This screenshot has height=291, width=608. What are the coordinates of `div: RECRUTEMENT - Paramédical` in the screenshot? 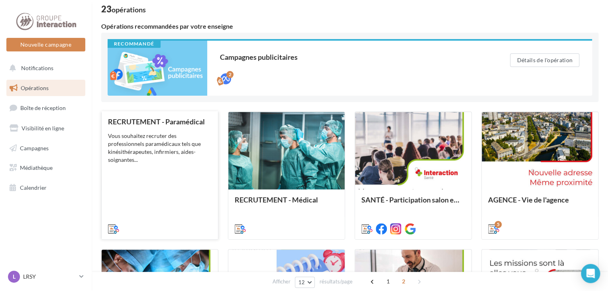 It's located at (160, 122).